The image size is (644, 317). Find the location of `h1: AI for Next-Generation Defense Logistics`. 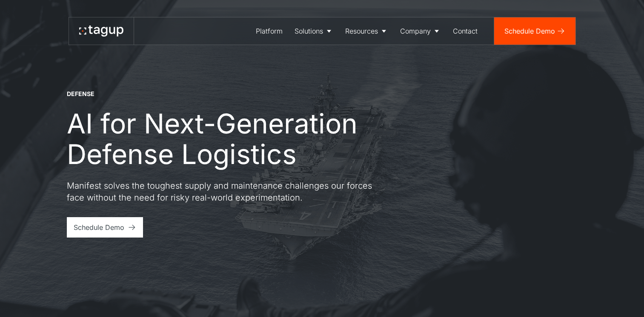

h1: AI for Next-Generation Defense Logistics is located at coordinates (246, 139).